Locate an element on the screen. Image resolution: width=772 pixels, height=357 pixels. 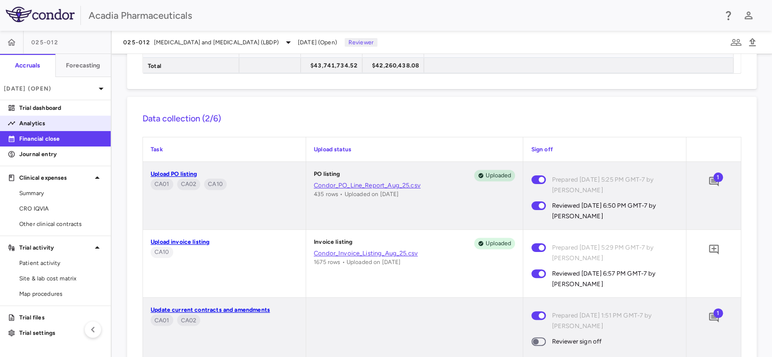
span: Site & lab cost matrix is located at coordinates (61, 278).